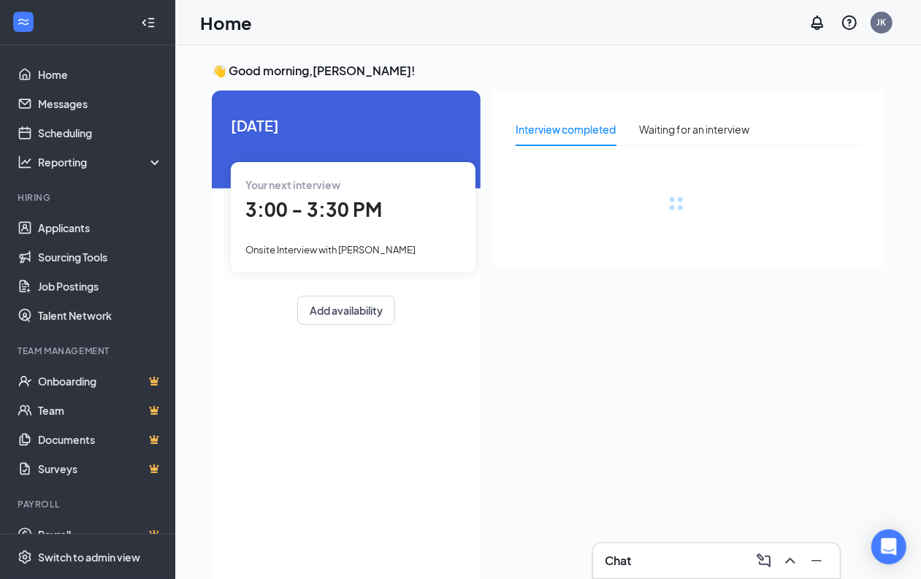 The image size is (921, 579). Describe the element at coordinates (791, 561) in the screenshot. I see `svg: ChevronUp` at that location.